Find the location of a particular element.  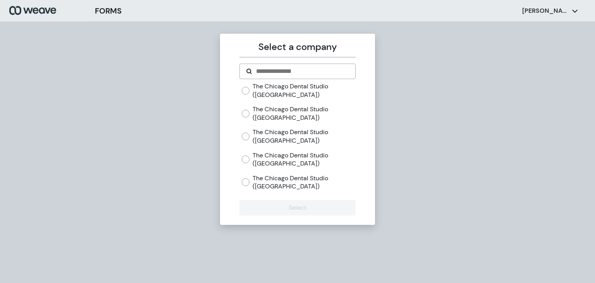

h3: FORMS is located at coordinates (108, 11).